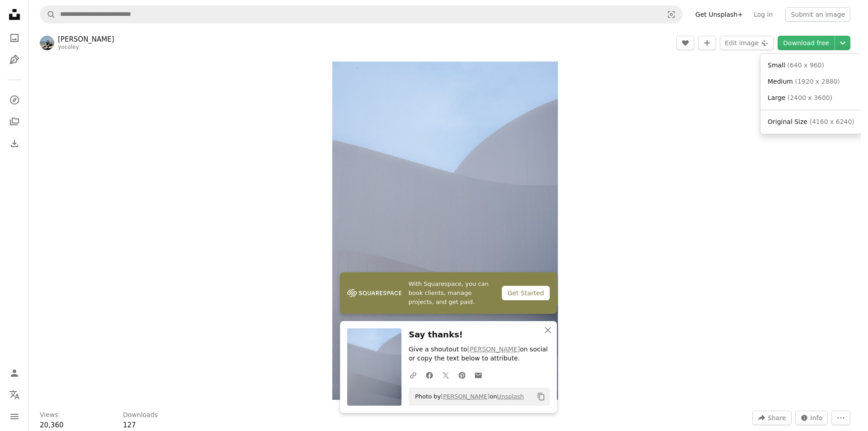  I want to click on span: Medium, so click(780, 81).